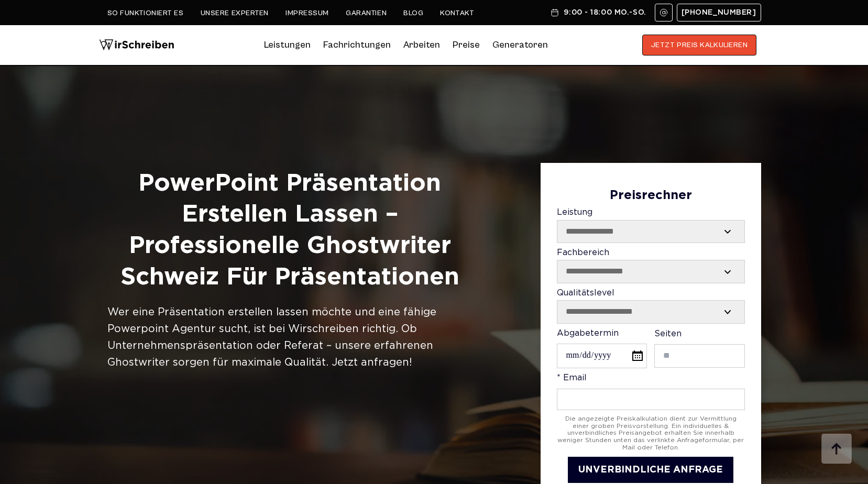 This screenshot has width=868, height=484. Describe the element at coordinates (414, 13) in the screenshot. I see `a: Blog` at that location.